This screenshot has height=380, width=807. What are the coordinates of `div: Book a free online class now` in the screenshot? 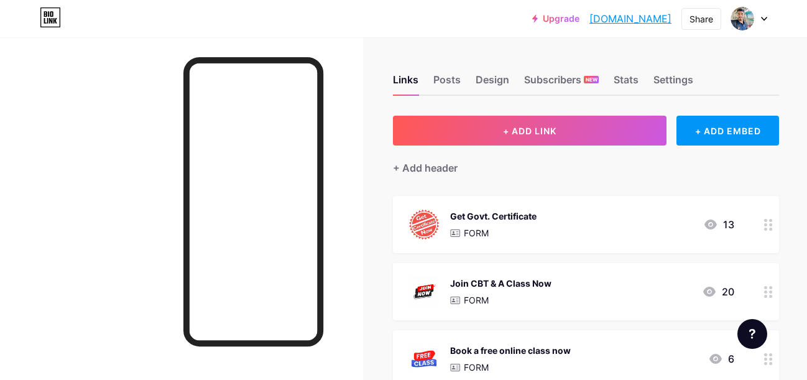 It's located at (510, 350).